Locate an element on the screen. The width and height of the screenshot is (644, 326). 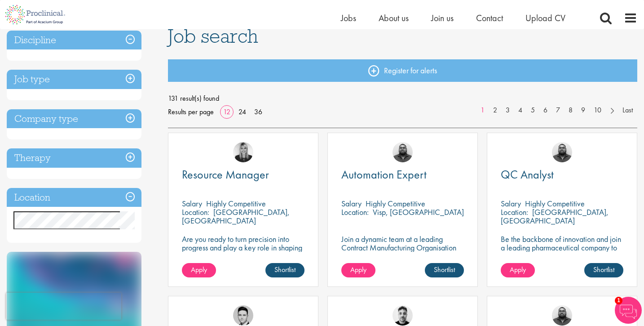
span: Job search is located at coordinates (213, 36).